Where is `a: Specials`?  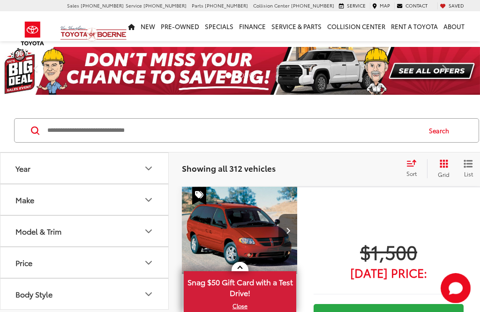
a: Specials is located at coordinates (219, 26).